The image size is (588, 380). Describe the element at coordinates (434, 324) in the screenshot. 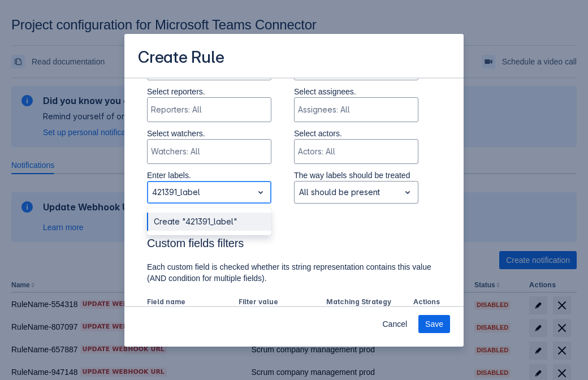

I see `span: Save` at that location.